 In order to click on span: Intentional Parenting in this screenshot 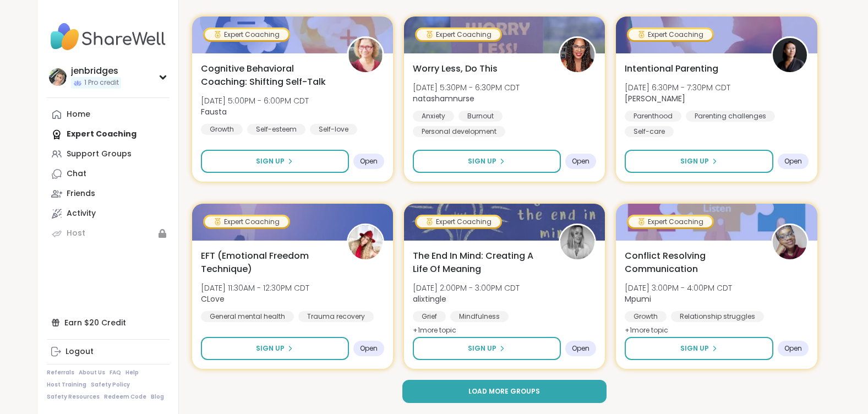, I will do `click(671, 69)`.